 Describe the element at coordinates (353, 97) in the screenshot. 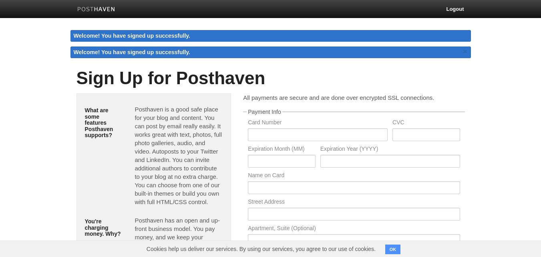

I see `p: All payments are secure and are done over encrypted SSL connections.` at that location.